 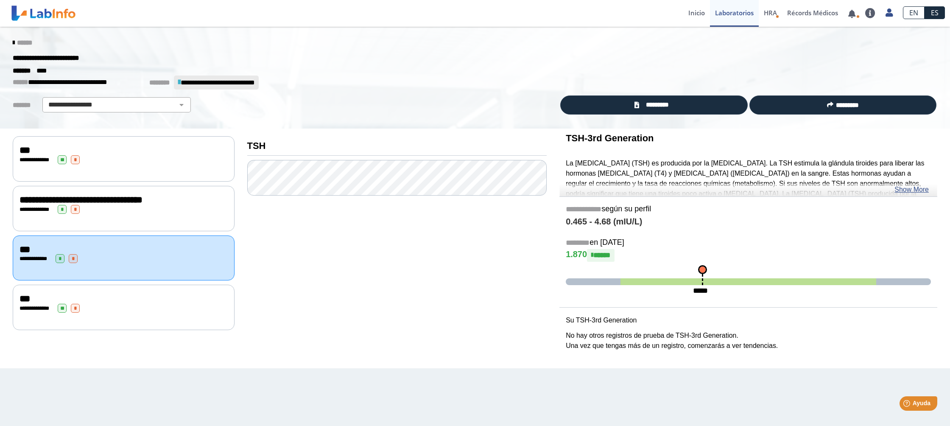 I want to click on span: Ayuda, so click(x=47, y=10).